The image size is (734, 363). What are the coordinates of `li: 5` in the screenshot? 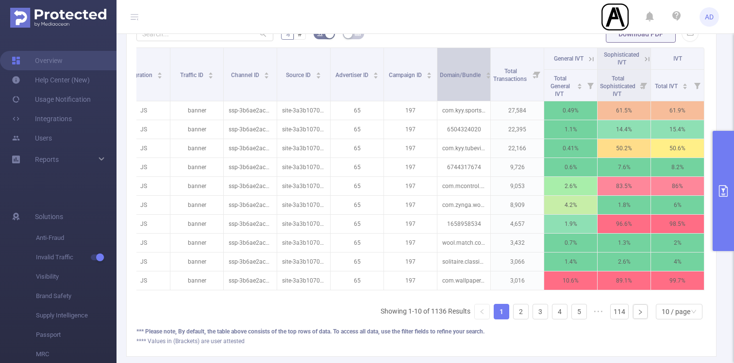 It's located at (579, 312).